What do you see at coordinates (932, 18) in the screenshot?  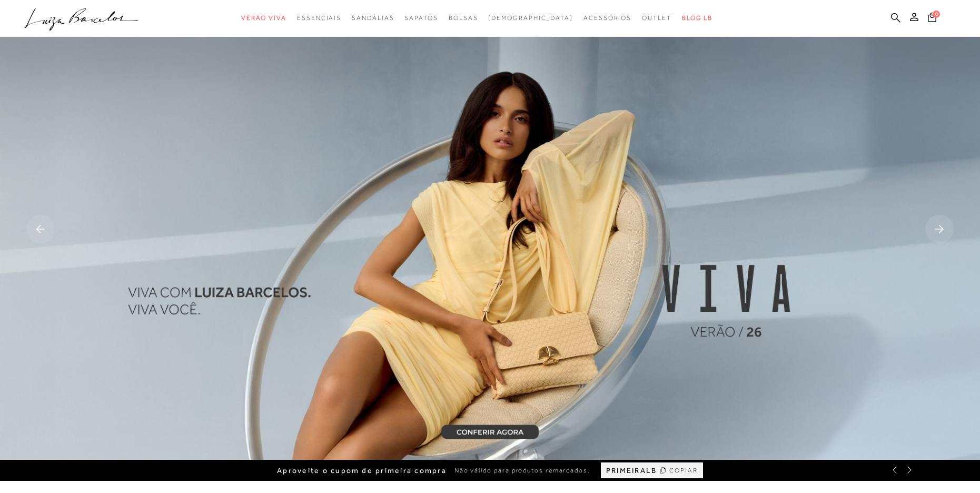 I see `button: 0` at bounding box center [932, 18].